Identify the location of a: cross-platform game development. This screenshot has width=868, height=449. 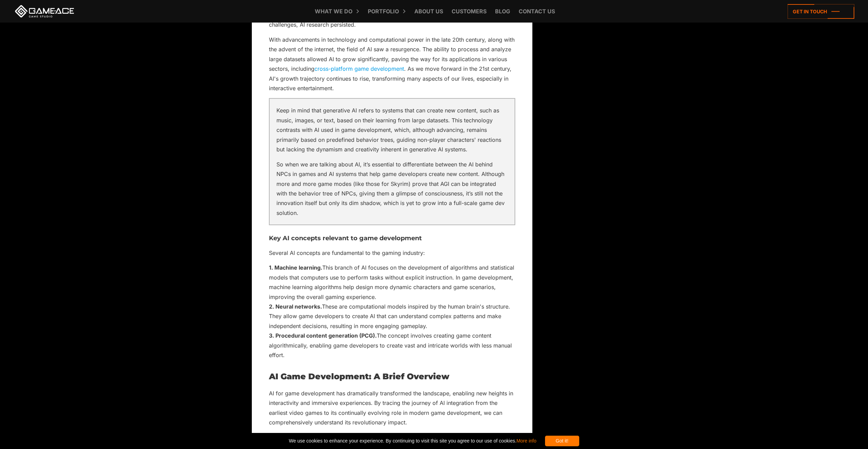
(359, 69).